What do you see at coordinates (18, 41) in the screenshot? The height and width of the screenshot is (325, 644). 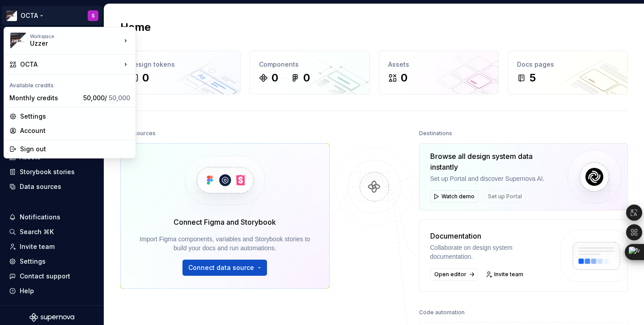 I see `img: bf57eda1-e70d-405f-8799-6995c3035d87.png` at bounding box center [18, 41].